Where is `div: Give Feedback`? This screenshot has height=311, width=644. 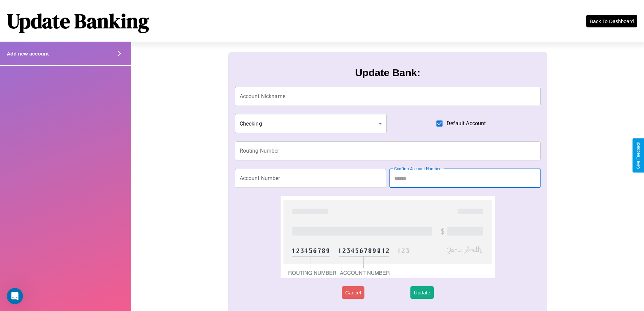
div: Give Feedback is located at coordinates (638, 155).